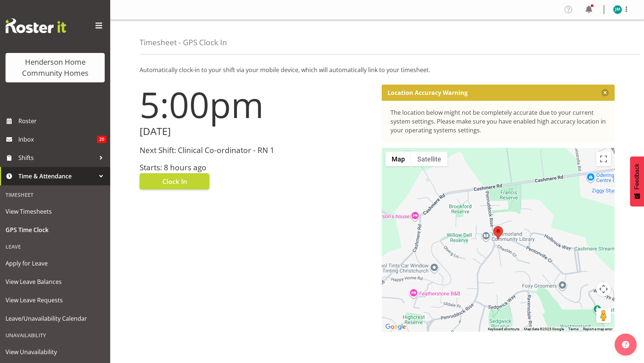 This screenshot has width=644, height=363. Describe the element at coordinates (55, 230) in the screenshot. I see `a: GPS Time Clock` at that location.